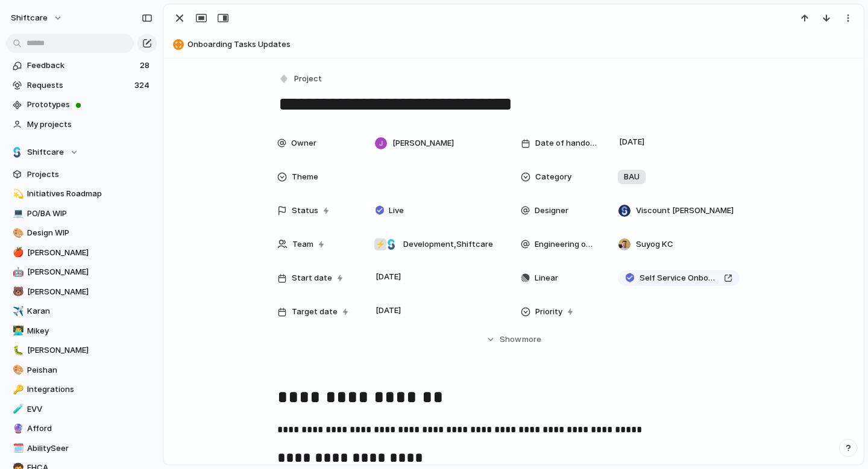 The height and width of the screenshot is (469, 868). Describe the element at coordinates (90, 428) in the screenshot. I see `span: Afford` at that location.